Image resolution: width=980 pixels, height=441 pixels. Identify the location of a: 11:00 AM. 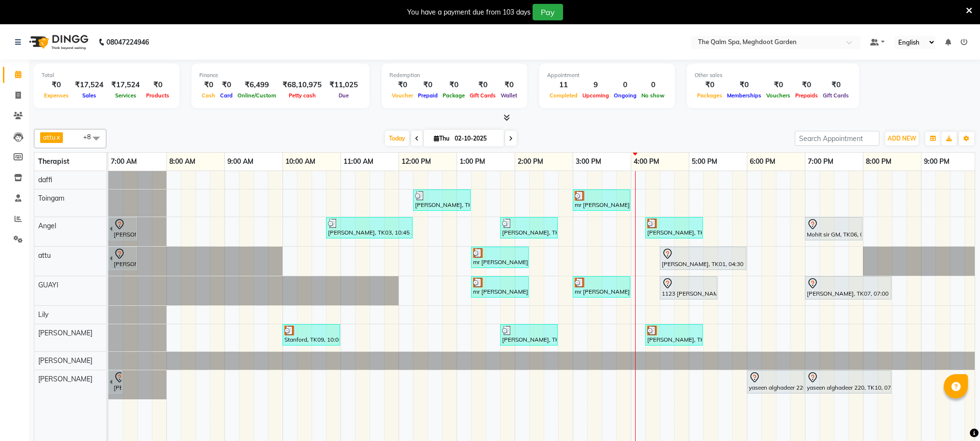
(359, 161).